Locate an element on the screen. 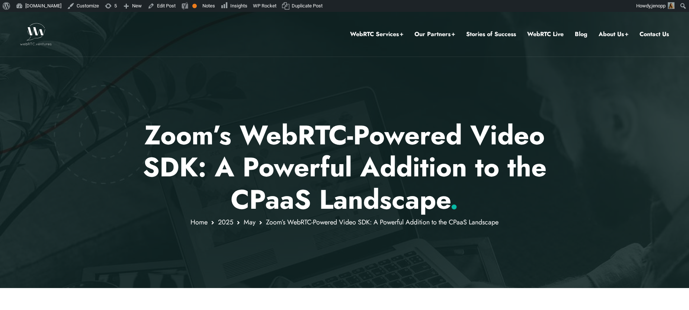 This screenshot has width=689, height=310. a: WebRTC Services is located at coordinates (377, 34).